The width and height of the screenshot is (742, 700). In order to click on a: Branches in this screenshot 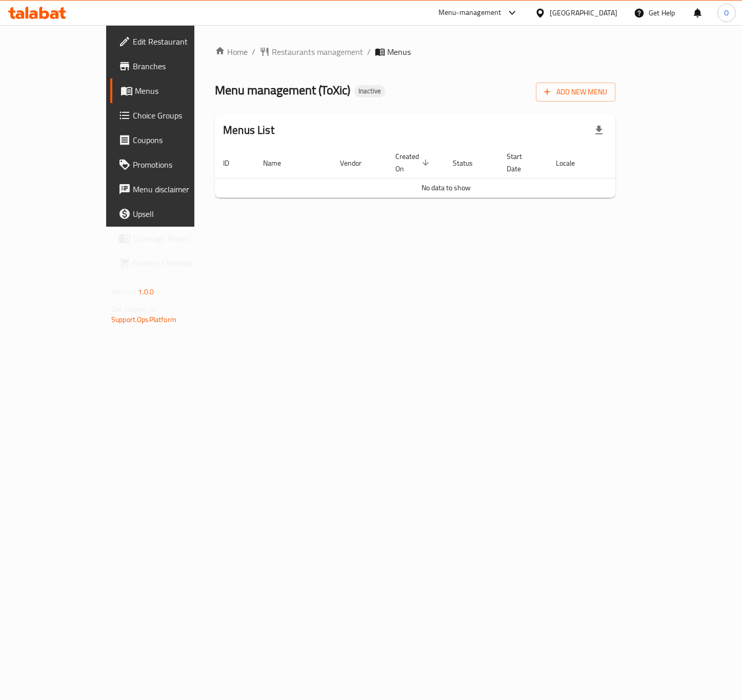, I will do `click(170, 66)`.